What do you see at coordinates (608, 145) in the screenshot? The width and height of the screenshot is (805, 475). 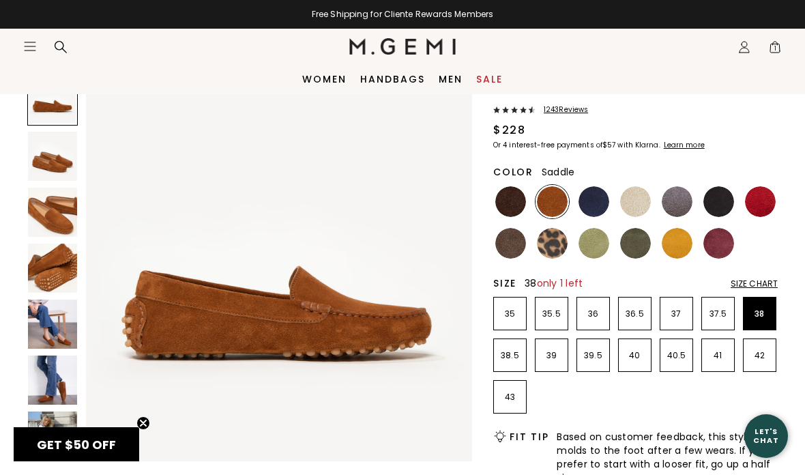 I see `klarna-placement-style-amount: $57` at bounding box center [608, 145].